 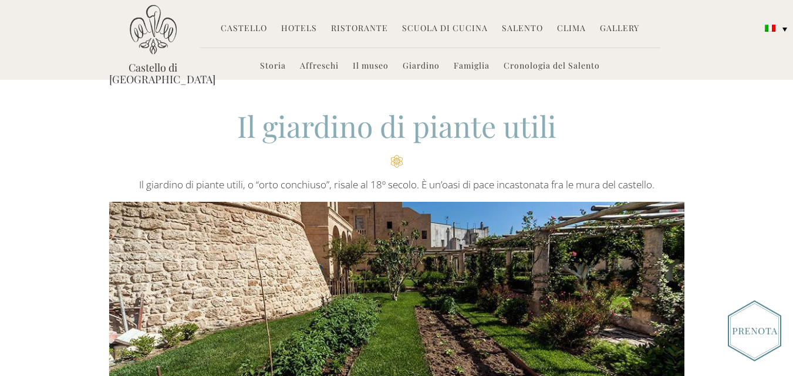 What do you see at coordinates (754, 331) in the screenshot?
I see `img: Book_Button_Italian.png` at bounding box center [754, 331].